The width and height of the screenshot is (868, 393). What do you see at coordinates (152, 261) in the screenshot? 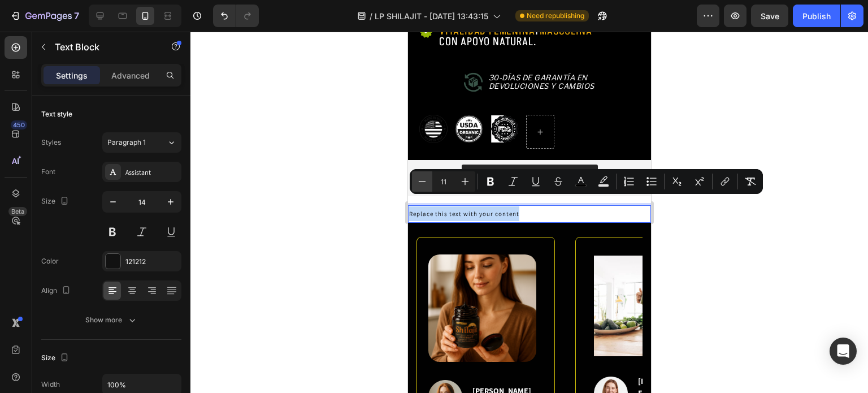
I see `div: 121212` at bounding box center [152, 261].